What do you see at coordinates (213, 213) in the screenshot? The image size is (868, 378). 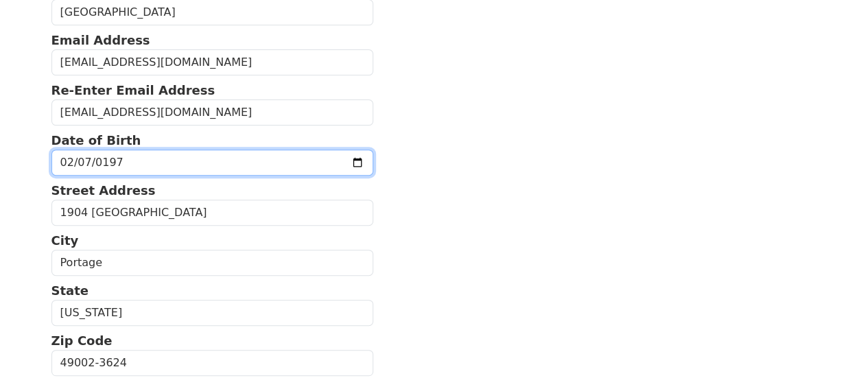 I see `input: Street Address` at bounding box center [213, 213].